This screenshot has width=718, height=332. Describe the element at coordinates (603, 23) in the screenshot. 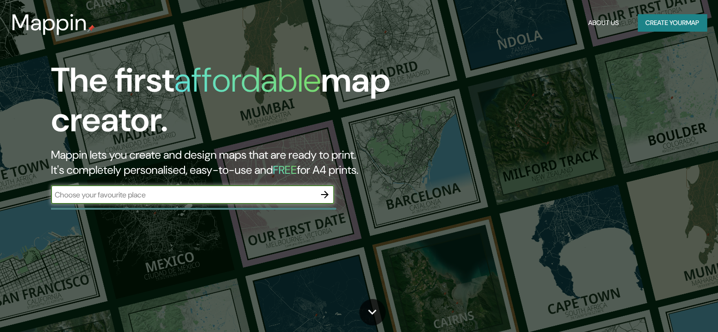

I see `button: About Us` at that location.